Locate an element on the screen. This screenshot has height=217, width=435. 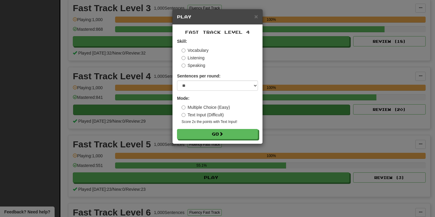
button: Go is located at coordinates (217, 134).